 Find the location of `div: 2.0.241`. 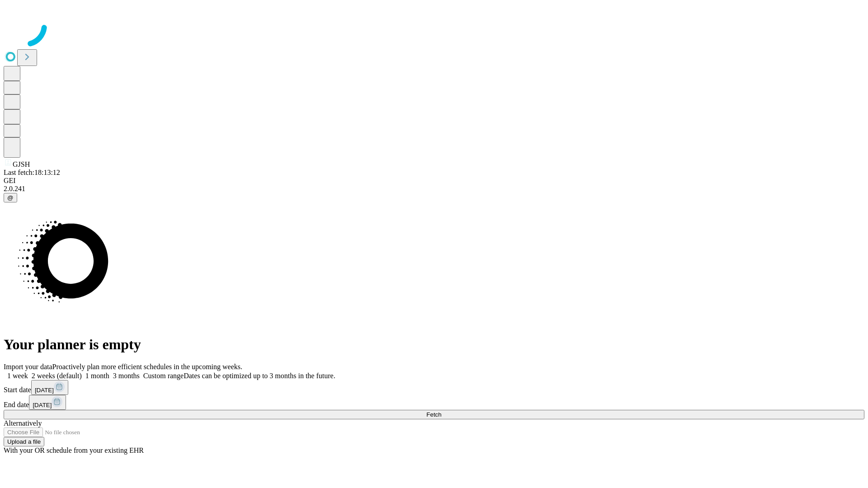

div: 2.0.241 is located at coordinates (434, 189).